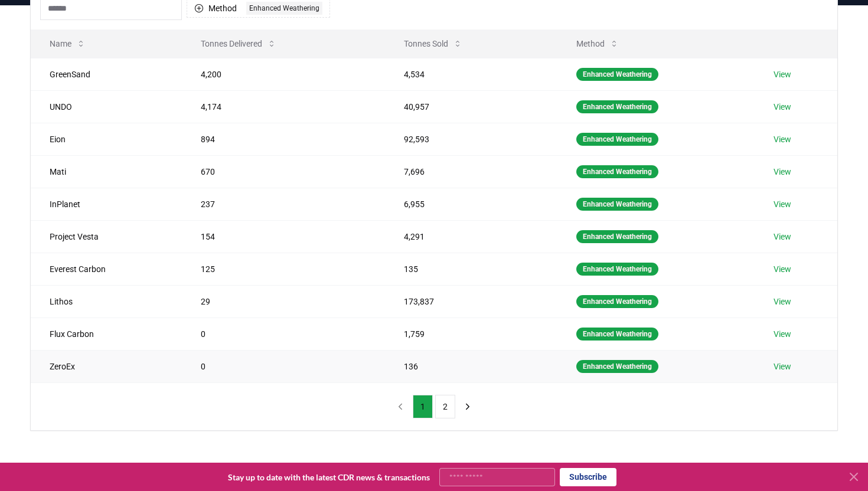  What do you see at coordinates (471, 301) in the screenshot?
I see `td: 173,837` at bounding box center [471, 301].